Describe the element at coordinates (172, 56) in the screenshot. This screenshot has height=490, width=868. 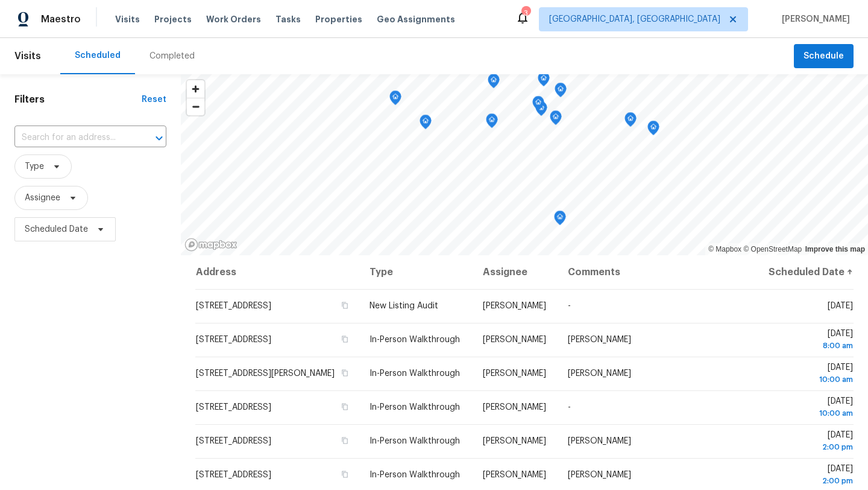
I see `div: Completed` at that location.